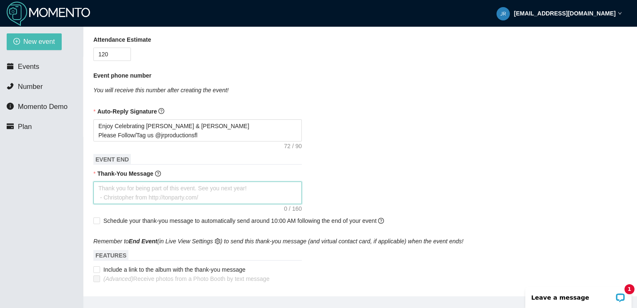  Describe the element at coordinates (25, 126) in the screenshot. I see `span: Plan` at that location.